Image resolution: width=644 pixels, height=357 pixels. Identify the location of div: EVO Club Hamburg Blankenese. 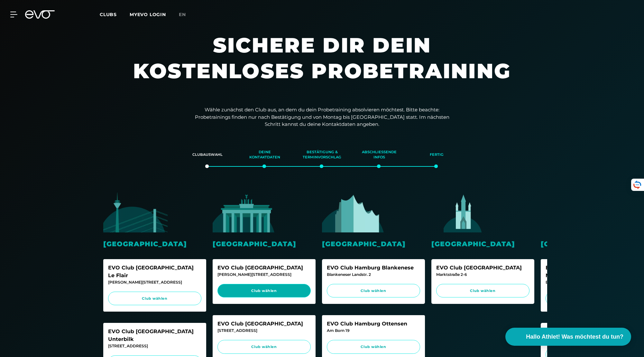
(374, 268).